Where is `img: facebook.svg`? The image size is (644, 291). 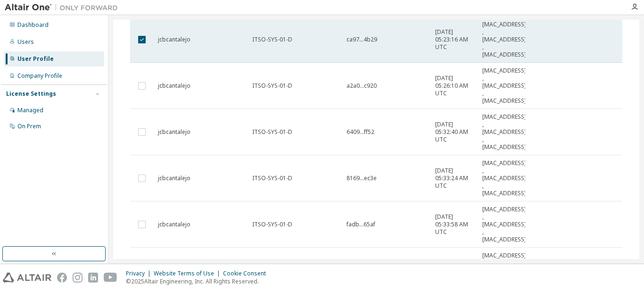 img: facebook.svg is located at coordinates (62, 277).